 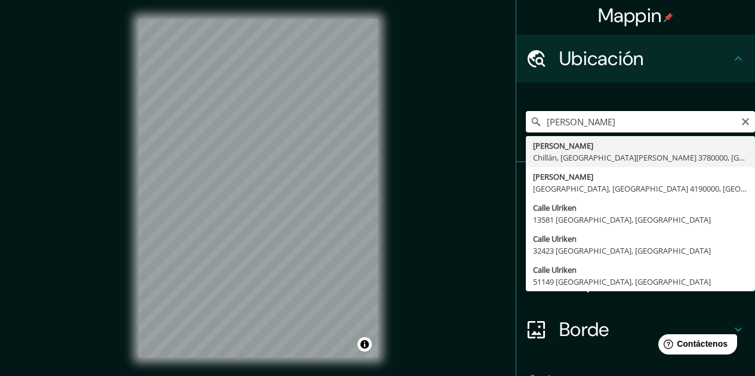 What do you see at coordinates (635, 282) in the screenshot?
I see `div: Disposición` at bounding box center [635, 282].